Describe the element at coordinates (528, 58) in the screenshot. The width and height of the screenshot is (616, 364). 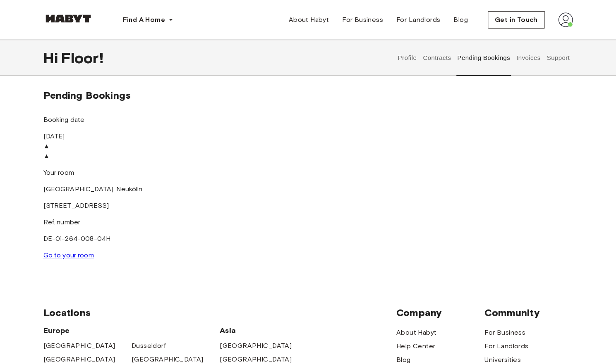
I see `button: Invoices` at that location.